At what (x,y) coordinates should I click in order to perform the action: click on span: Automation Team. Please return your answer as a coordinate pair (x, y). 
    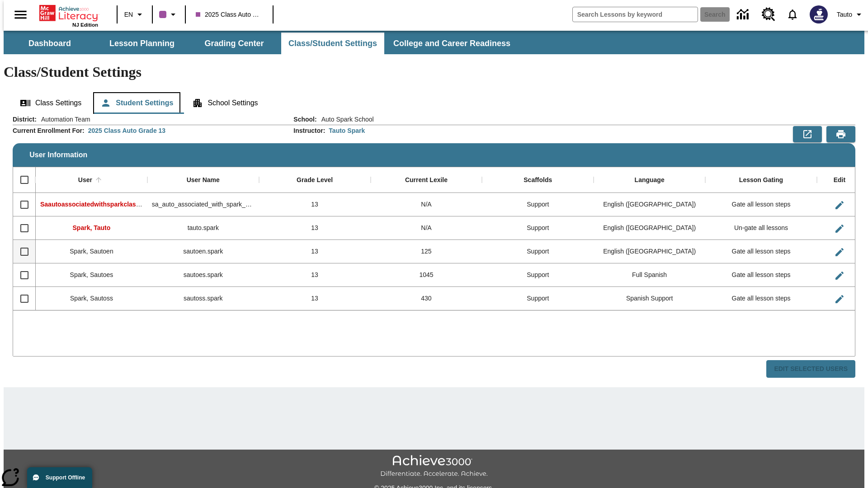
    Looking at the image, I should click on (63, 119).